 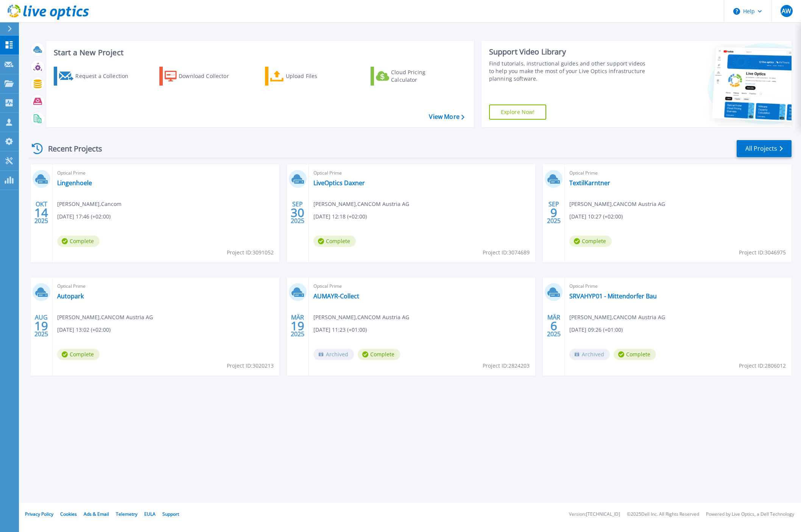 What do you see at coordinates (412, 76) in the screenshot?
I see `a: Cloud Pricing Calculator` at bounding box center [412, 76].